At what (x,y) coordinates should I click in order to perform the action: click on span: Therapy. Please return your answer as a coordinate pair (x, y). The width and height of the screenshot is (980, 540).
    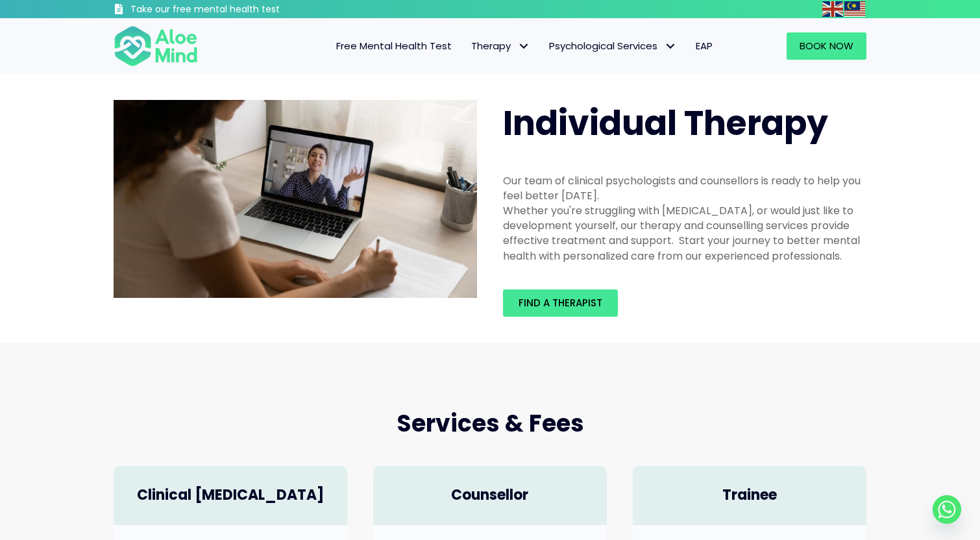
    Looking at the image, I should click on (501, 46).